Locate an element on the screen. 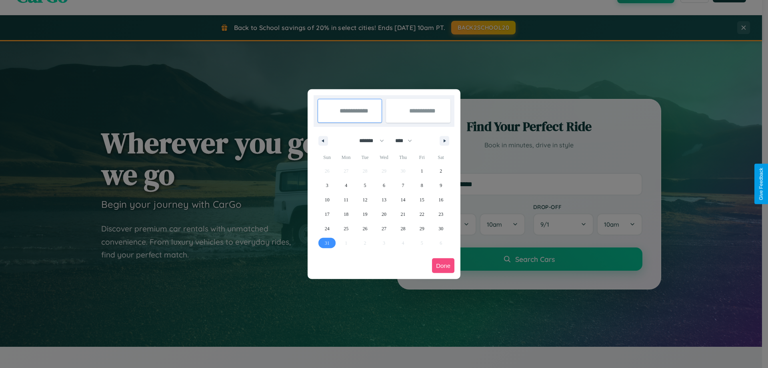  button: 15 is located at coordinates (422, 200).